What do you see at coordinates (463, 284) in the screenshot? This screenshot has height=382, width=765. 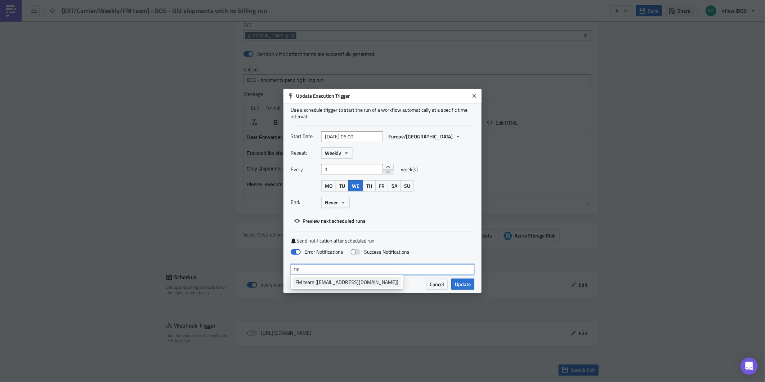 I see `span: Update` at bounding box center [463, 284].